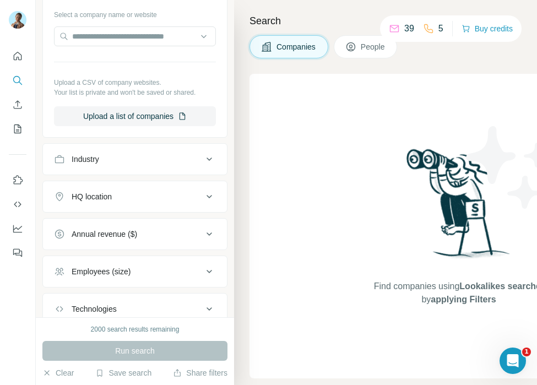  I want to click on button: Dashboard, so click(18, 229).